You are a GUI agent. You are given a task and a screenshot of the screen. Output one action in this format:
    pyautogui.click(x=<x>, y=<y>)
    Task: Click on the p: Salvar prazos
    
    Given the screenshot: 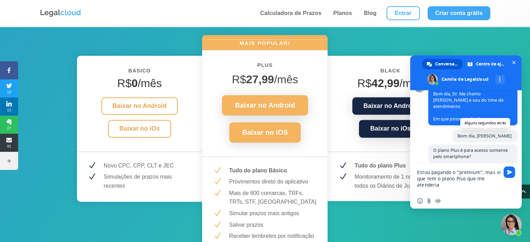 What is the action you would take?
    pyautogui.click(x=273, y=225)
    